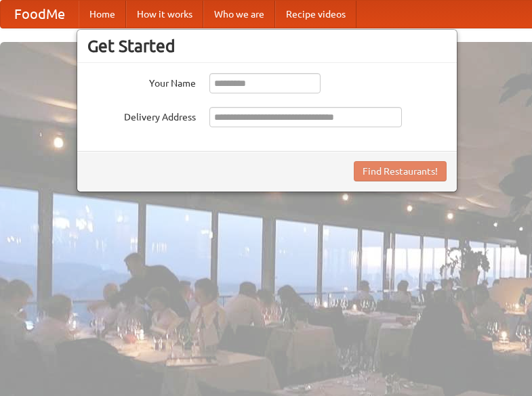 Image resolution: width=532 pixels, height=396 pixels. Describe the element at coordinates (267, 46) in the screenshot. I see `h3: Get Started` at that location.